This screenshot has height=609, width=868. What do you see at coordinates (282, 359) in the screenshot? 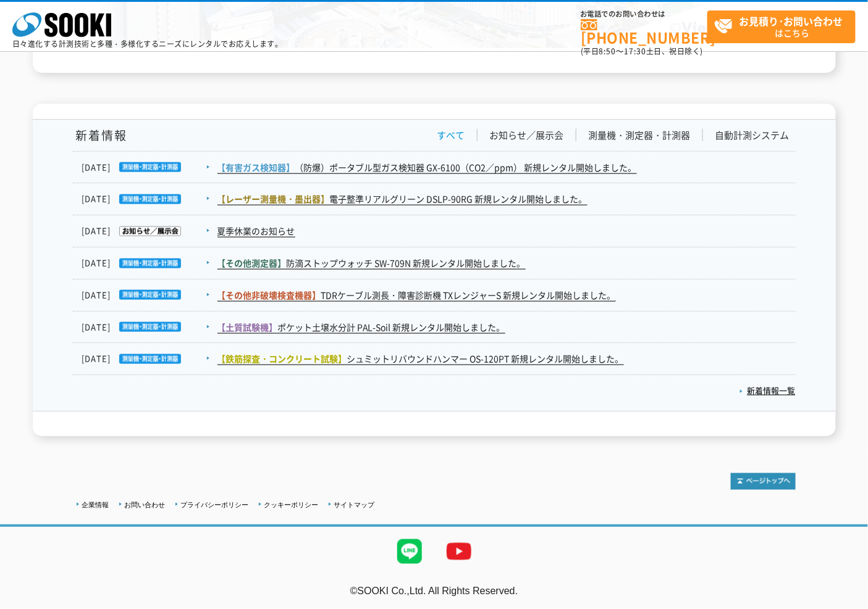
I see `span: 【鉄筋探査・コンクリート試験】` at bounding box center [282, 359].